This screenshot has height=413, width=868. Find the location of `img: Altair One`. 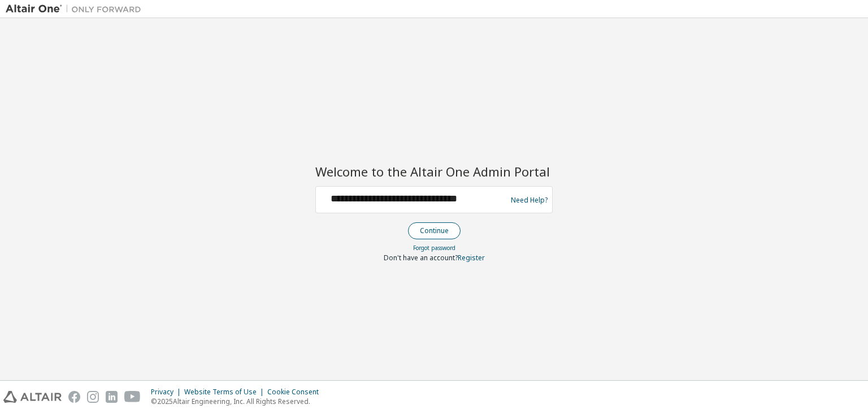

img: Altair One is located at coordinates (76, 9).